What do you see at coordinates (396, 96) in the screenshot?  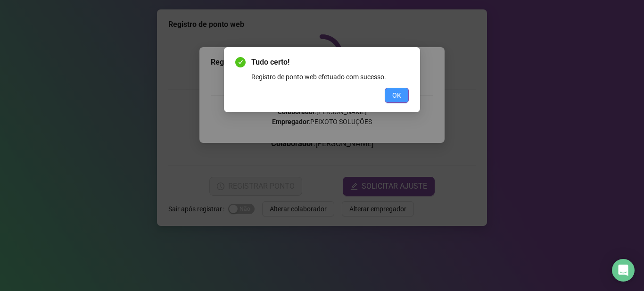 I see `span: OK` at bounding box center [396, 96].